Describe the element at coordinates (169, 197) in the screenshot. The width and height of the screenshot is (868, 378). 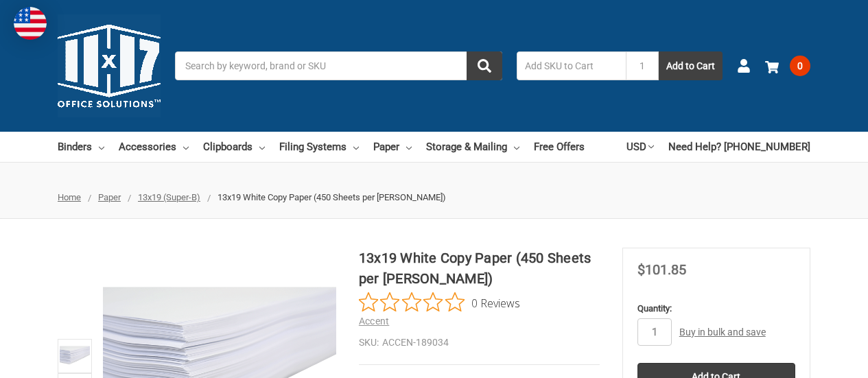
I see `a: 13x19 (Super-B)` at that location.